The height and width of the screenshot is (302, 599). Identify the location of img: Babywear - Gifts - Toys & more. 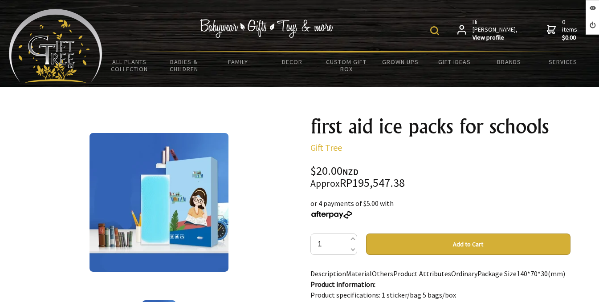
(266, 29).